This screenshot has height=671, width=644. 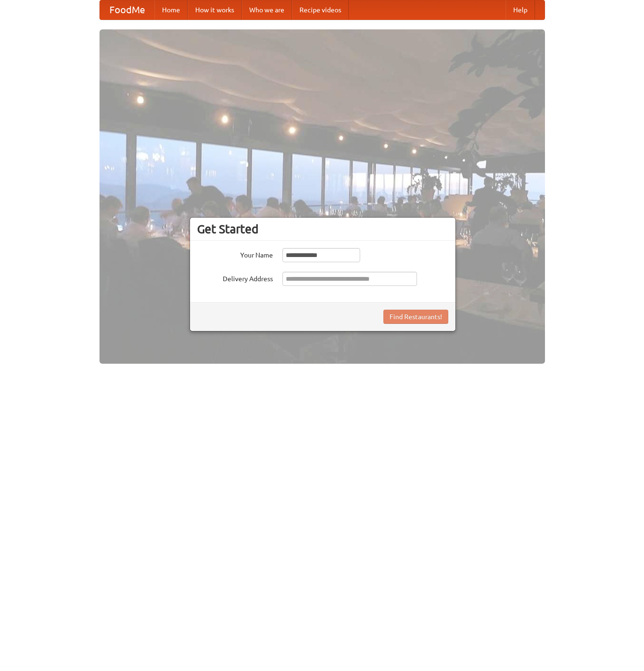 What do you see at coordinates (171, 10) in the screenshot?
I see `a: Home` at bounding box center [171, 10].